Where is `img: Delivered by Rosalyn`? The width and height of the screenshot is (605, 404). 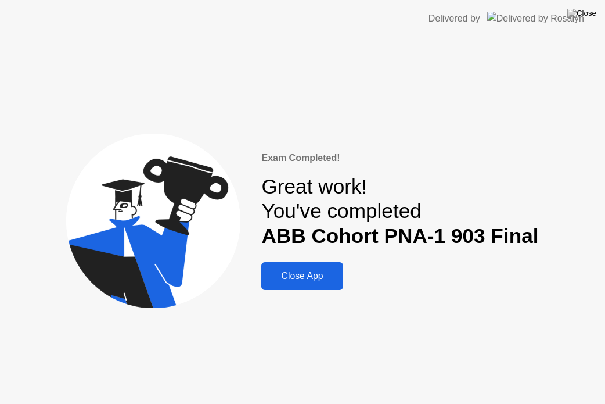
img: Delivered by Rosalyn is located at coordinates (535, 18).